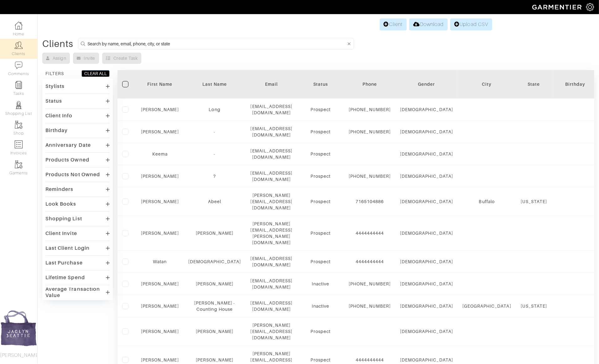 This screenshot has height=364, width=599. I want to click on div: Products Owned, so click(67, 160).